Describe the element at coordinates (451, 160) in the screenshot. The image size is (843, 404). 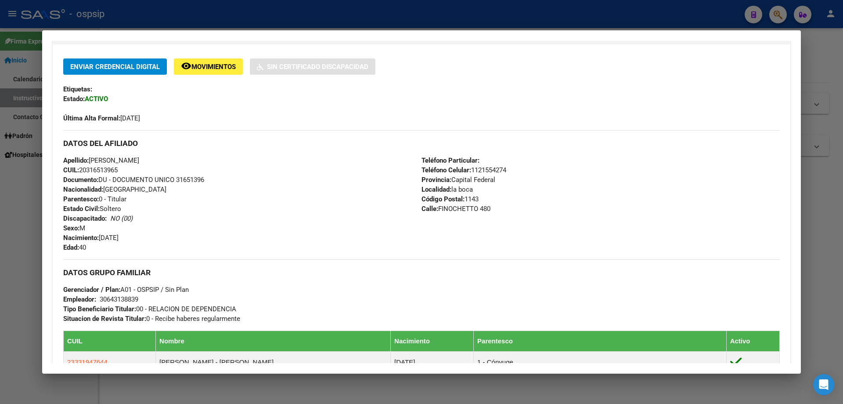
I see `strong: Teléfono Particular:` at that location.